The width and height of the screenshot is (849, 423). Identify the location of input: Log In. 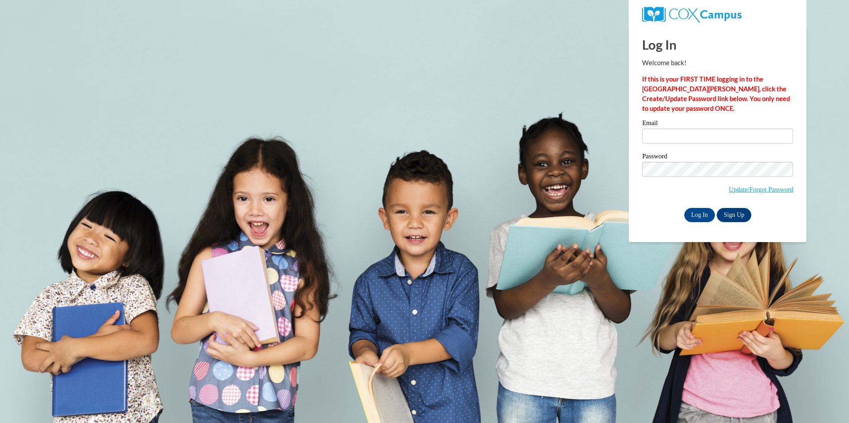
(699, 215).